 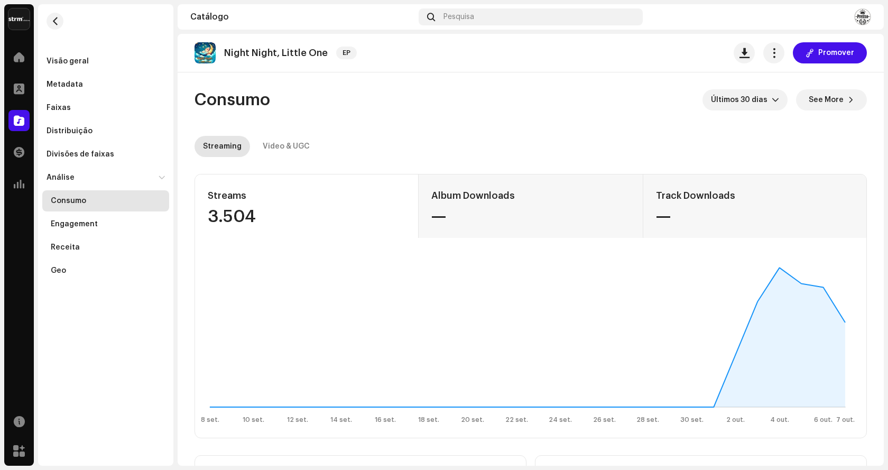 What do you see at coordinates (106, 131) in the screenshot?
I see `re-m-nav-item: Distribuição` at bounding box center [106, 131].